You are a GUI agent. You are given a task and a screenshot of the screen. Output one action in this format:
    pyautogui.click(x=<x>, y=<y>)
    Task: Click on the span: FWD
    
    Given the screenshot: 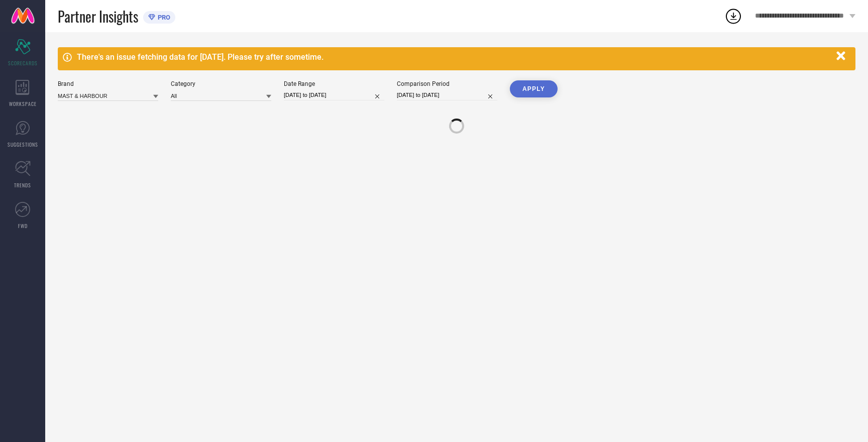 What is the action you would take?
    pyautogui.click(x=22, y=225)
    